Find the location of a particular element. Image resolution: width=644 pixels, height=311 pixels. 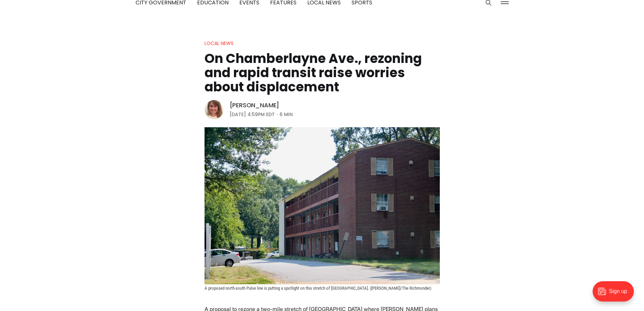

img: On Chamberlayne Ave., rezoning and rapid transit raise worries about displacement is located at coordinates (322, 206).